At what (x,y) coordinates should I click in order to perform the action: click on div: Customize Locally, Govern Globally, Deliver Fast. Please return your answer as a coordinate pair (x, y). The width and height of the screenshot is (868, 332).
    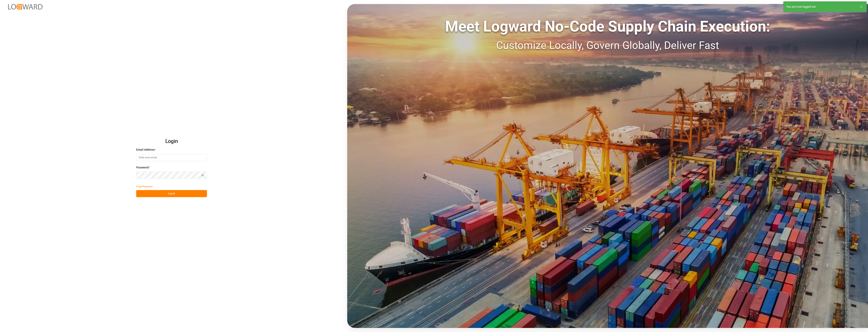
    Looking at the image, I should click on (607, 45).